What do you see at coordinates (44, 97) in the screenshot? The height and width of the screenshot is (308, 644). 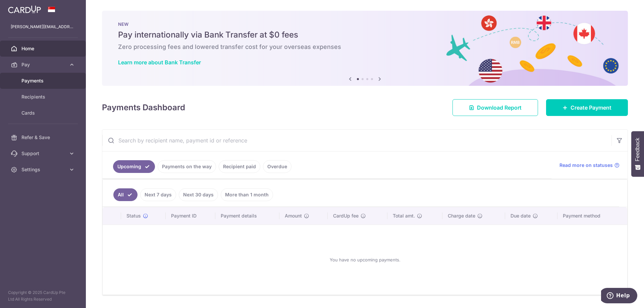 I see `span: Recipients` at bounding box center [44, 97].